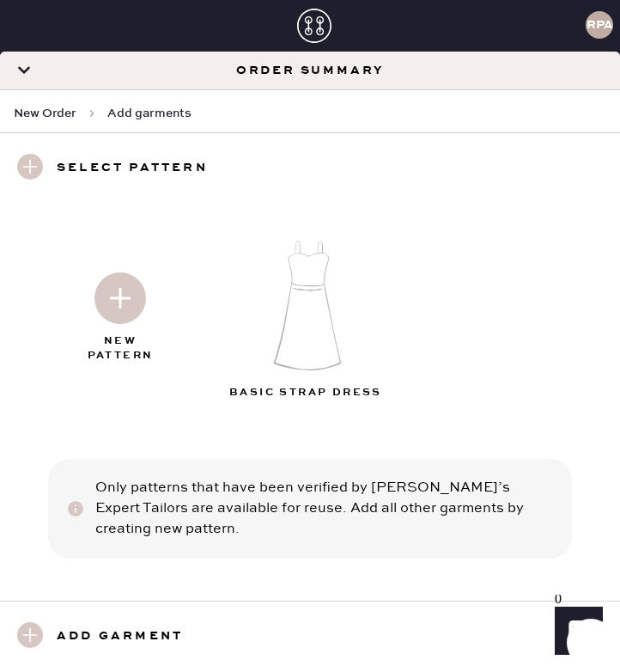 This screenshot has width=620, height=672. I want to click on span: Add garments, so click(149, 113).